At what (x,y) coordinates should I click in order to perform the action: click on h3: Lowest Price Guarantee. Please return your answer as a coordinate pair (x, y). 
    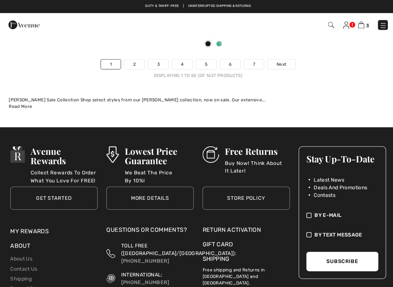
    Looking at the image, I should click on (158, 155).